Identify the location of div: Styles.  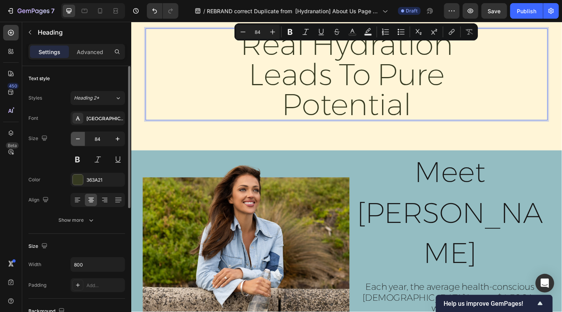
(35, 98).